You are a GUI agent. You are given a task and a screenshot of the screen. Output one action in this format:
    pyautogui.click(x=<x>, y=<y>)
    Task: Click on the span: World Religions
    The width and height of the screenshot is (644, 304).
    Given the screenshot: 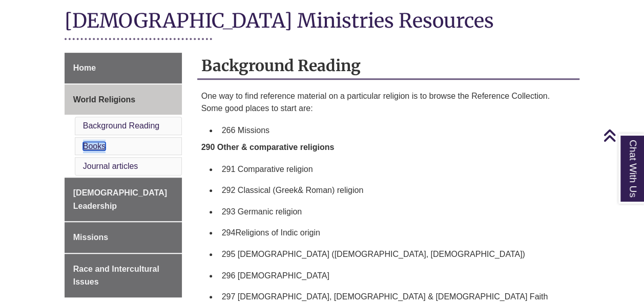 What is the action you would take?
    pyautogui.click(x=104, y=99)
    